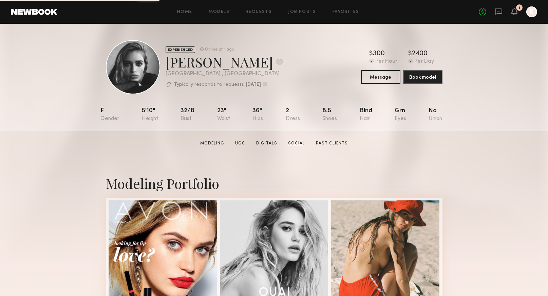  Describe the element at coordinates (185, 12) in the screenshot. I see `a: Home` at that location.